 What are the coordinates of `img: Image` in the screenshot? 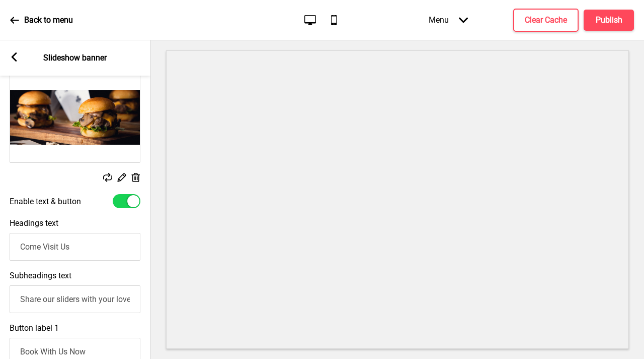 It's located at (75, 117).